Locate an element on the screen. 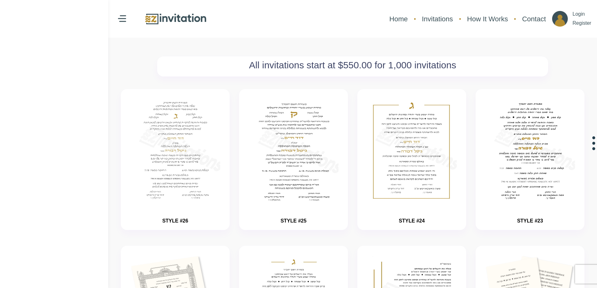  h2: All invitations start at $550.00 for 1,000 invitations is located at coordinates (353, 65).